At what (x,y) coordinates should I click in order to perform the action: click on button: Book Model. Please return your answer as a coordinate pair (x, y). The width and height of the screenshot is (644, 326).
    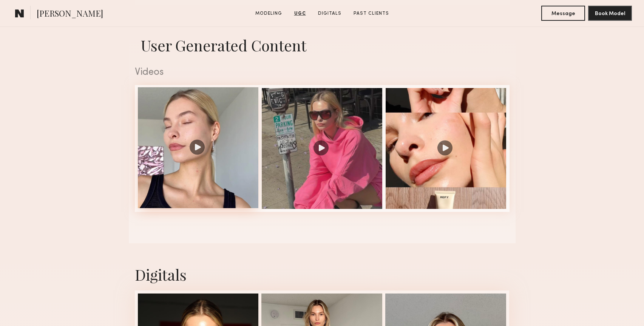
    Looking at the image, I should click on (610, 13).